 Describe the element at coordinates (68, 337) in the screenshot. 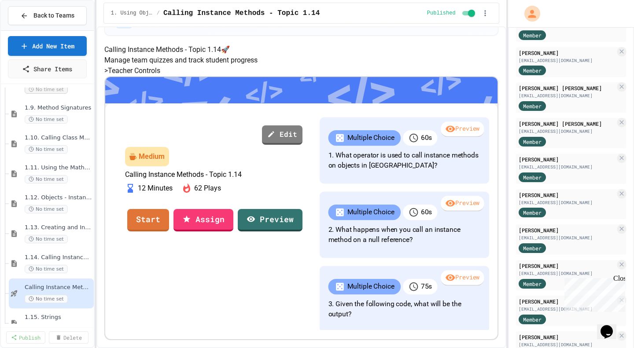

I see `a: Delete` at that location.